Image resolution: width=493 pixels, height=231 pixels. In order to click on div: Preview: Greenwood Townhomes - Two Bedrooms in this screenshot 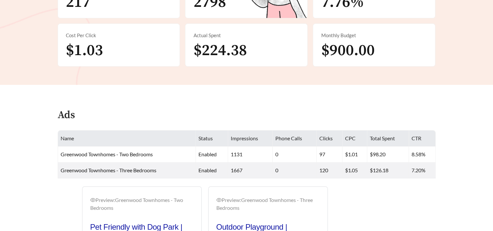, I will do `click(142, 203)`.